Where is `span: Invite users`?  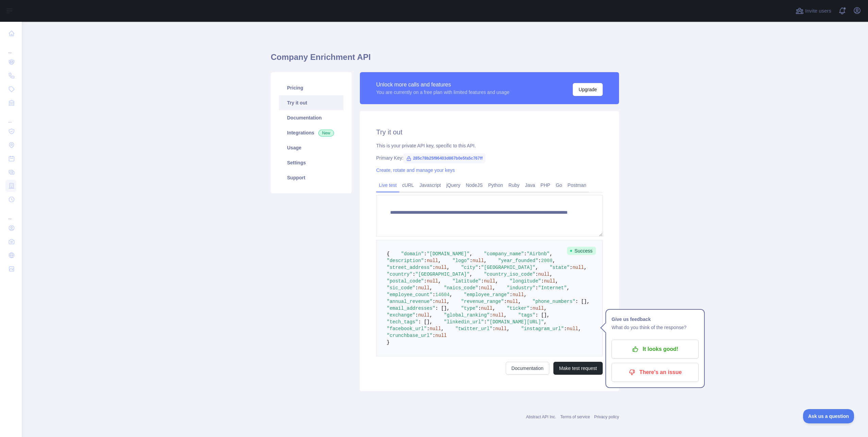 span: Invite users is located at coordinates (818, 11).